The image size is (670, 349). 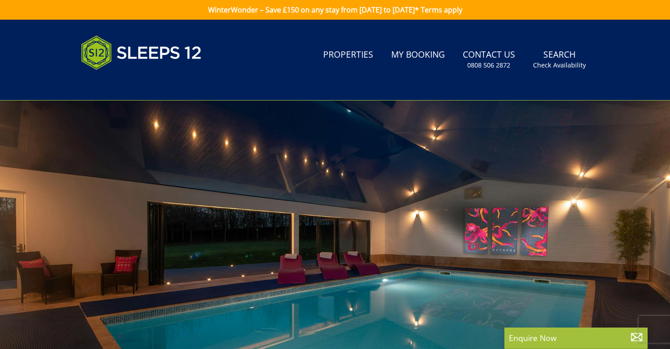 What do you see at coordinates (418, 55) in the screenshot?
I see `a: My Booking` at bounding box center [418, 55].